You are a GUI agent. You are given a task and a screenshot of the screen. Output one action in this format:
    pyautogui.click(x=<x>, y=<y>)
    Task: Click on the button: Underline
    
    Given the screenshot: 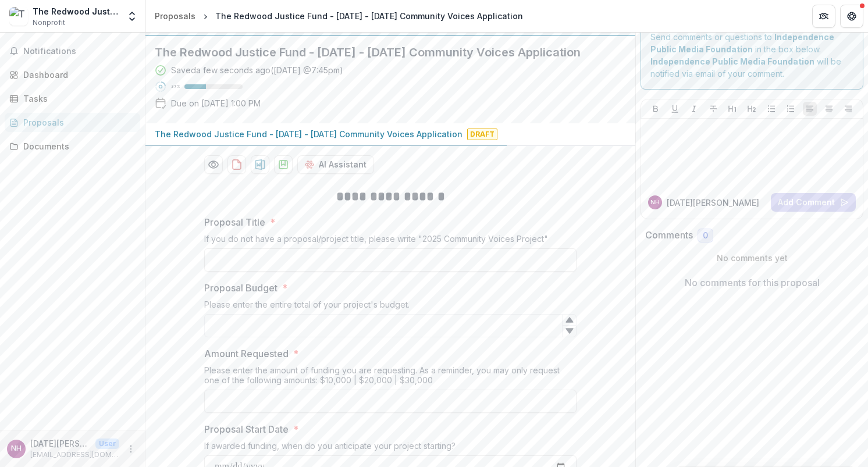 What is the action you would take?
    pyautogui.click(x=675, y=109)
    